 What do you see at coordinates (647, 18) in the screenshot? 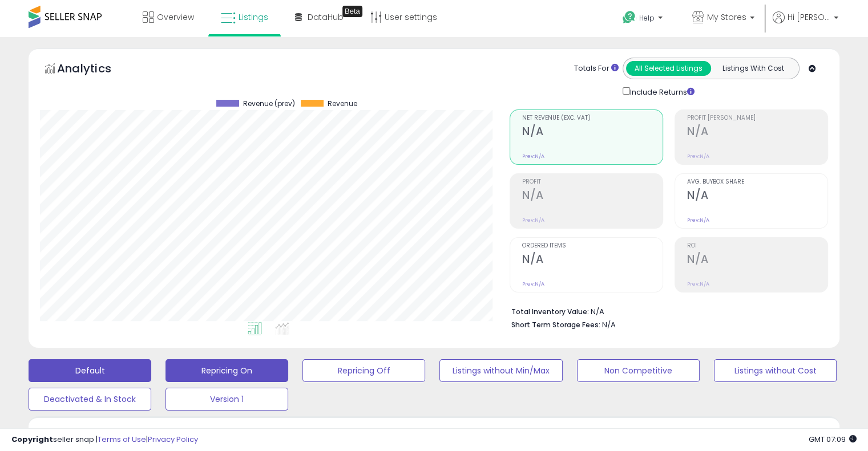
I see `span: Help` at bounding box center [647, 18].